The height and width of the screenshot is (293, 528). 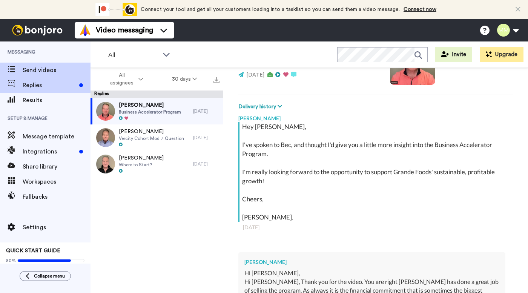 I want to click on span: Collapse menu, so click(x=49, y=276).